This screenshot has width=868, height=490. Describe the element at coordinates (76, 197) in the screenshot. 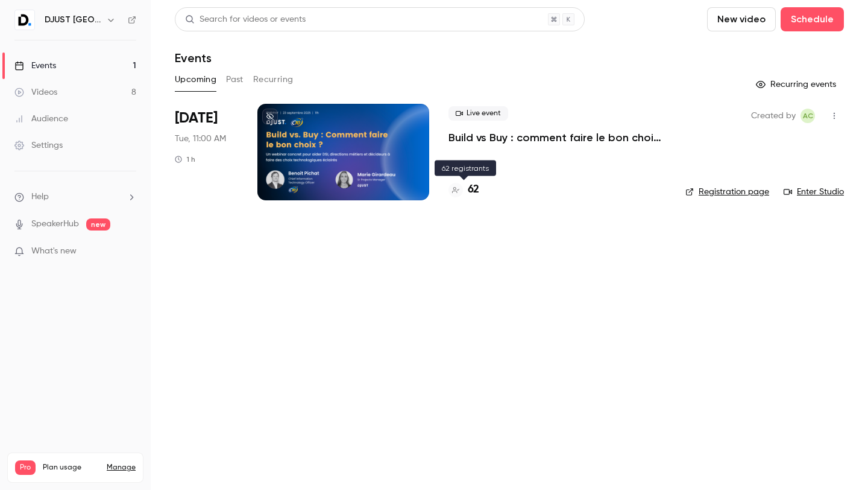

I see `li: help-dropdown-opener` at that location.